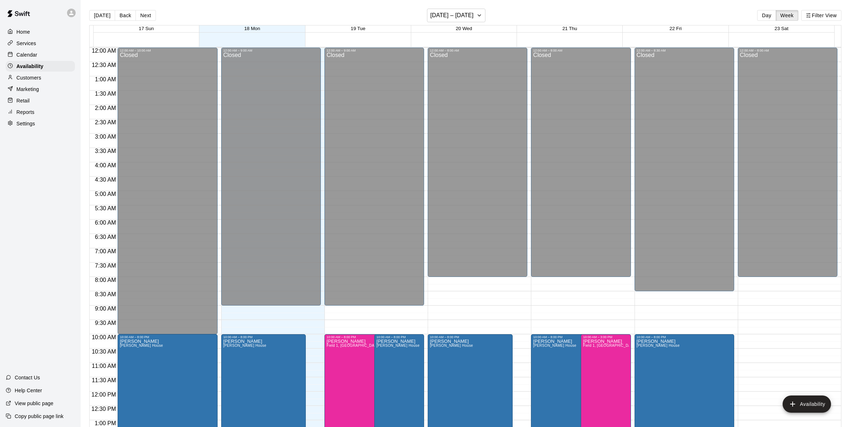  What do you see at coordinates (25, 112) in the screenshot?
I see `p: Reports` at bounding box center [25, 112].